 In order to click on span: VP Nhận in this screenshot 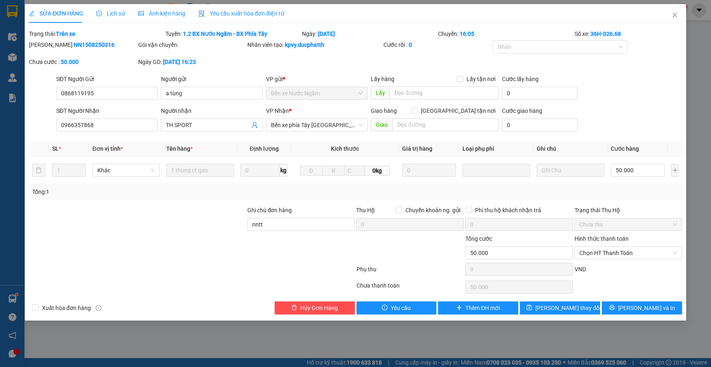, I will do `click(277, 111)`.